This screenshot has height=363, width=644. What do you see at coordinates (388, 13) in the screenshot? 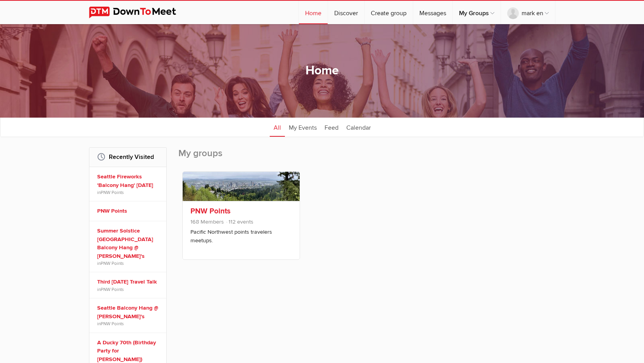
I see `a: Create group` at bounding box center [388, 13].